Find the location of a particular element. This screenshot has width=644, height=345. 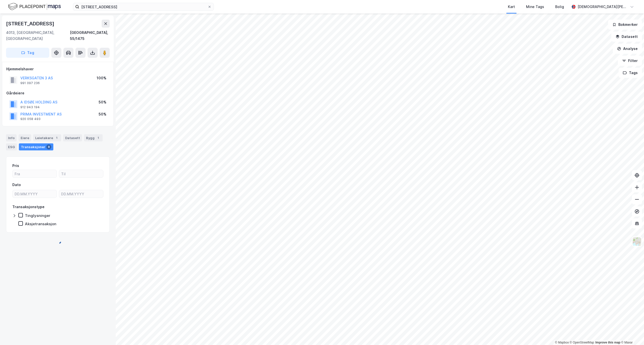

button: Bokmerker is located at coordinates (625, 24).